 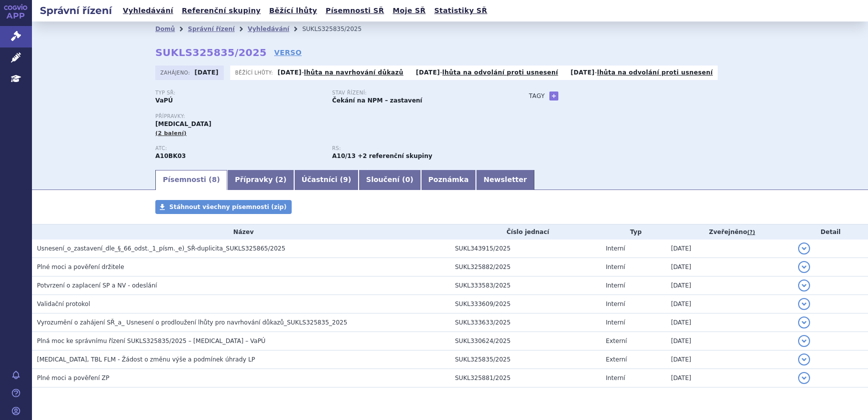 What do you see at coordinates (338, 29) in the screenshot?
I see `li: SUKLS325835/2025` at bounding box center [338, 29].